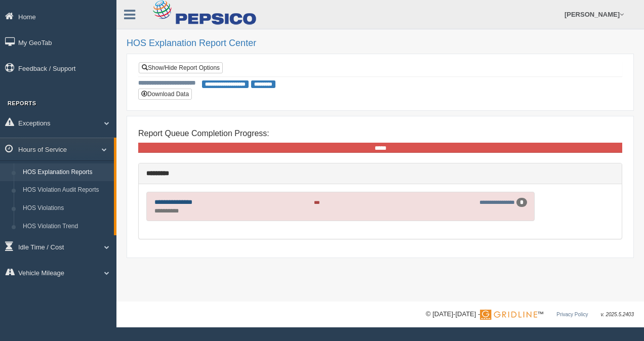 The height and width of the screenshot is (341, 644). What do you see at coordinates (181, 68) in the screenshot?
I see `a: Show/Hide Report Options` at bounding box center [181, 68].